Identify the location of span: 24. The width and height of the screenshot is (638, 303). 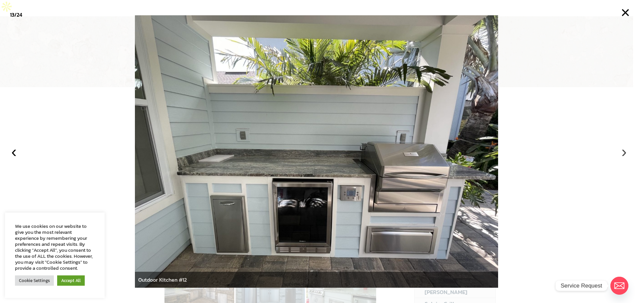
(19, 15).